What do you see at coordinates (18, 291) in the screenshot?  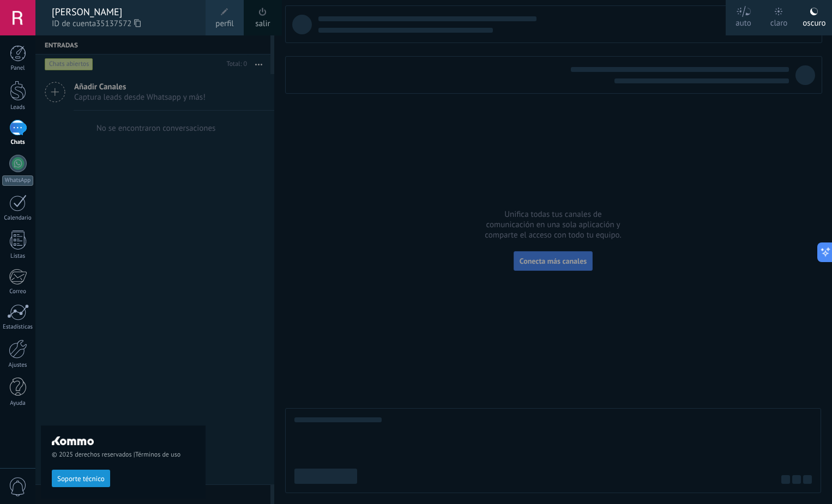 I see `div: Correo` at bounding box center [18, 291].